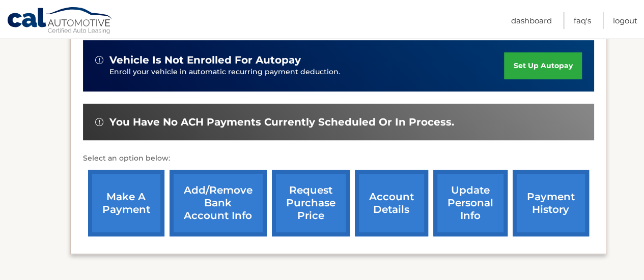 This screenshot has height=280, width=644. Describe the element at coordinates (310, 203) in the screenshot. I see `a: request purchase price` at that location.